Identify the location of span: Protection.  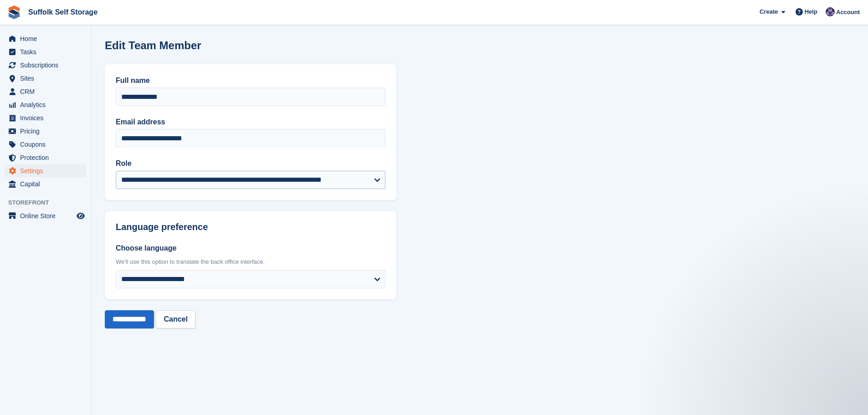
(47, 157).